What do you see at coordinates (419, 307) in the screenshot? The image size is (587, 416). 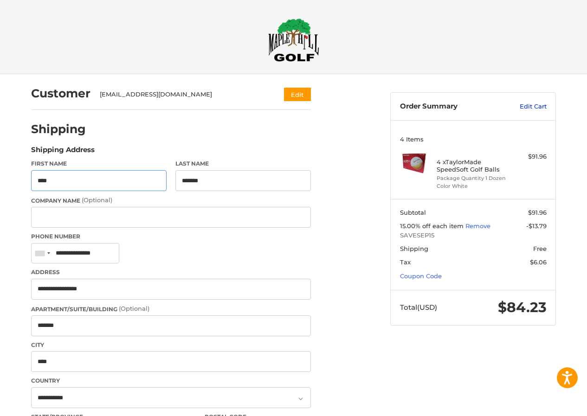 I see `span: Total (USD)` at bounding box center [419, 307].